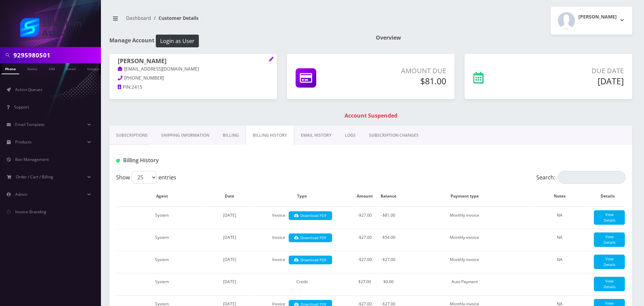 The image size is (644, 306). What do you see at coordinates (137, 87) in the screenshot?
I see `span: 2415` at bounding box center [137, 87].